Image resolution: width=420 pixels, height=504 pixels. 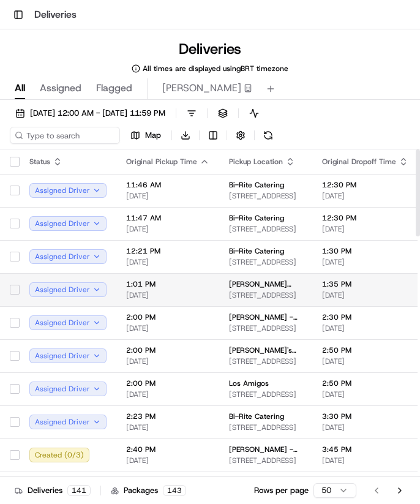 I want to click on span: 3:30 PM, so click(x=365, y=416).